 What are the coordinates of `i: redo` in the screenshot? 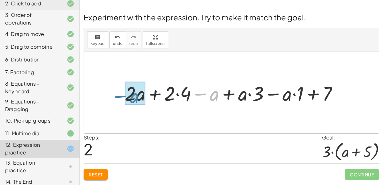 It's located at (133, 37).